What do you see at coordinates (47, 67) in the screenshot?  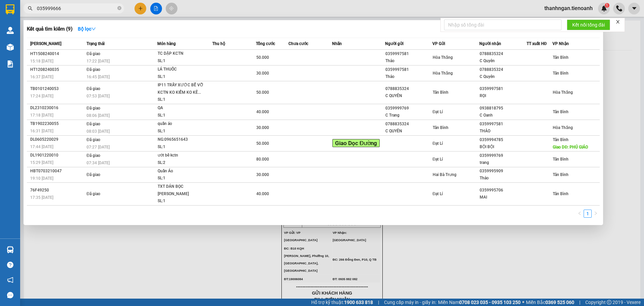 I see `strong: Nhận:` at bounding box center [47, 67].